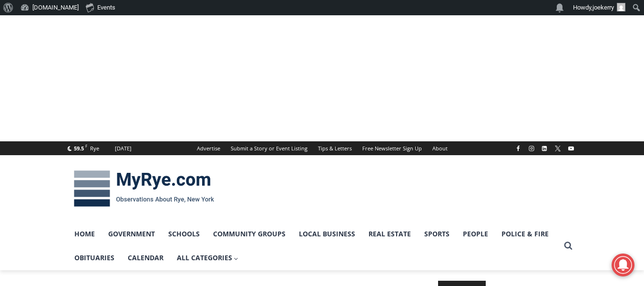  What do you see at coordinates (208, 258) in the screenshot?
I see `span: All Categories` at bounding box center [208, 258].